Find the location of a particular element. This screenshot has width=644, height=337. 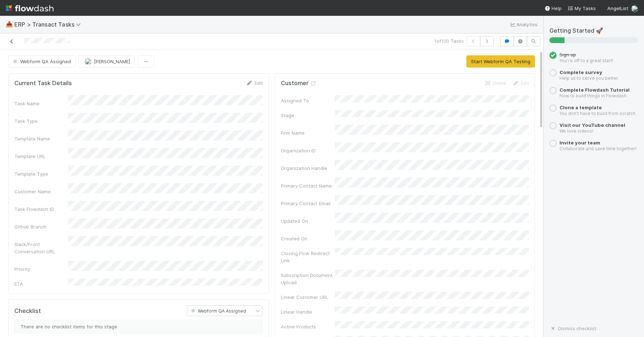

div: Created On is located at coordinates (308, 239).